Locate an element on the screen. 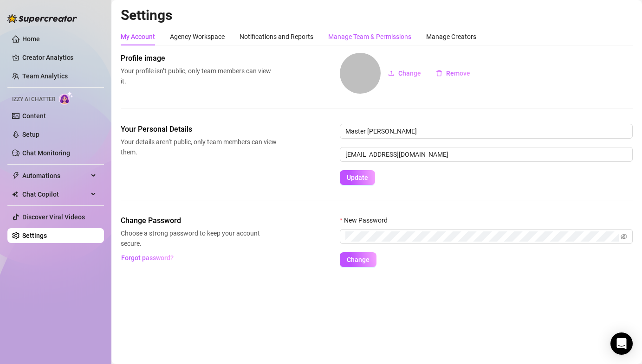  span: Forgot password? is located at coordinates (147, 258).